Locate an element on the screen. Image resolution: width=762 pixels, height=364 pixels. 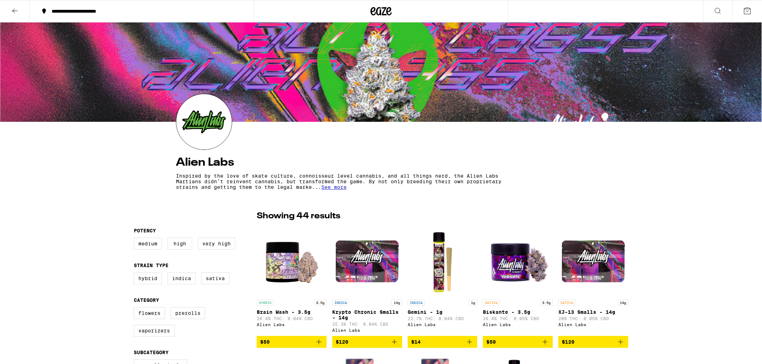
p: Krypto Chronic Smalls - 14g is located at coordinates (367, 315).